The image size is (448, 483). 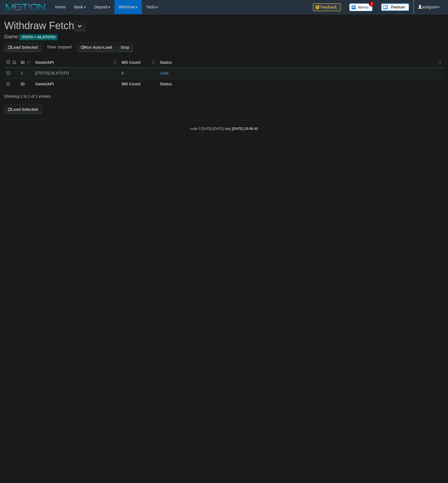 I want to click on button: Run Auto-Load, so click(x=97, y=47).